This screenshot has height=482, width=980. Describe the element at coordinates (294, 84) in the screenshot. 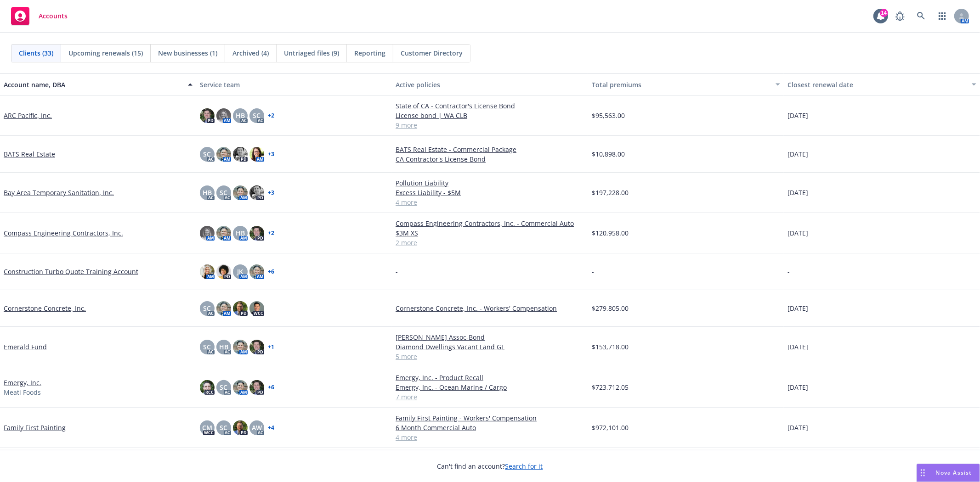

I see `div: Service team` at that location.